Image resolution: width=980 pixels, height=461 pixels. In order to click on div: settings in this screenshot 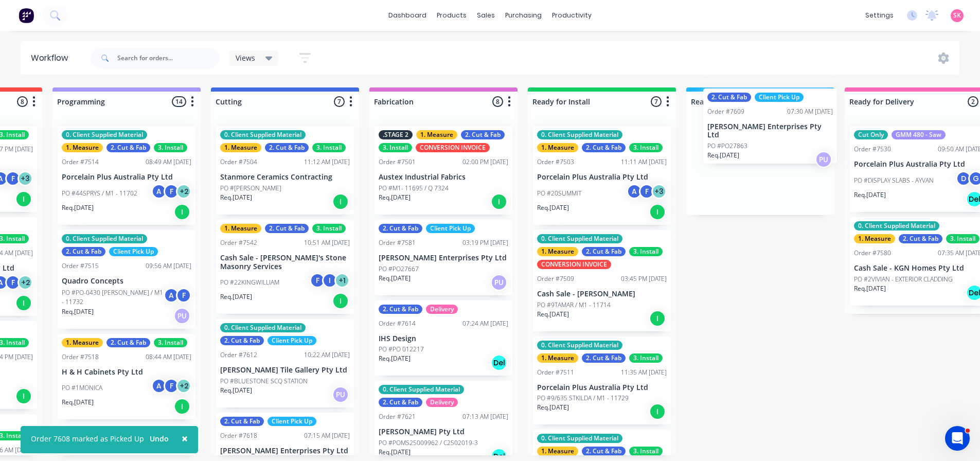, I will do `click(879, 15)`.